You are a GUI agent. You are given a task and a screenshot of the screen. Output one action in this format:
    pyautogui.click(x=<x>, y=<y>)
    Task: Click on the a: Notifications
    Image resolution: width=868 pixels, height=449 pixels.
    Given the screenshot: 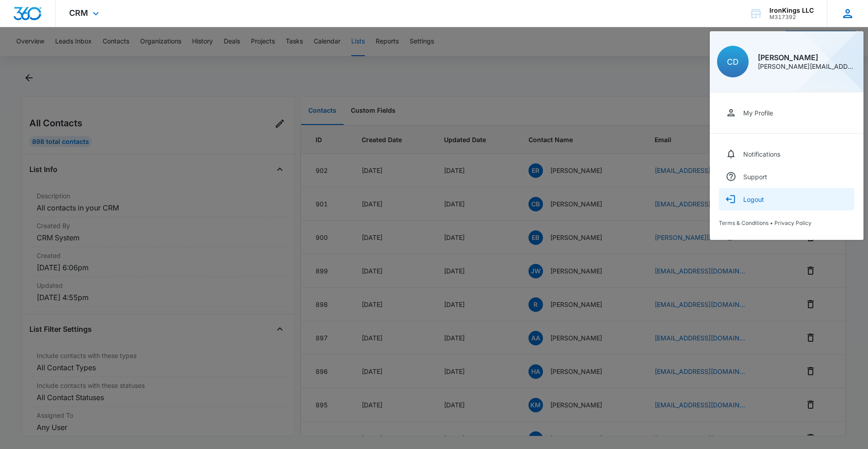 What is the action you would take?
    pyautogui.click(x=787, y=154)
    